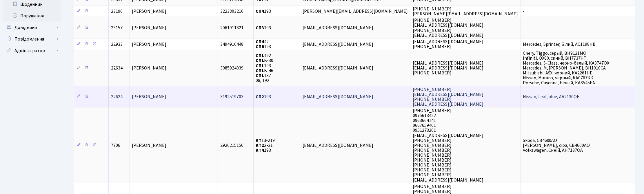 Image resolution: width=644 pixels, height=194 pixels. I want to click on span: 13-219 2-21 193, so click(266, 146).